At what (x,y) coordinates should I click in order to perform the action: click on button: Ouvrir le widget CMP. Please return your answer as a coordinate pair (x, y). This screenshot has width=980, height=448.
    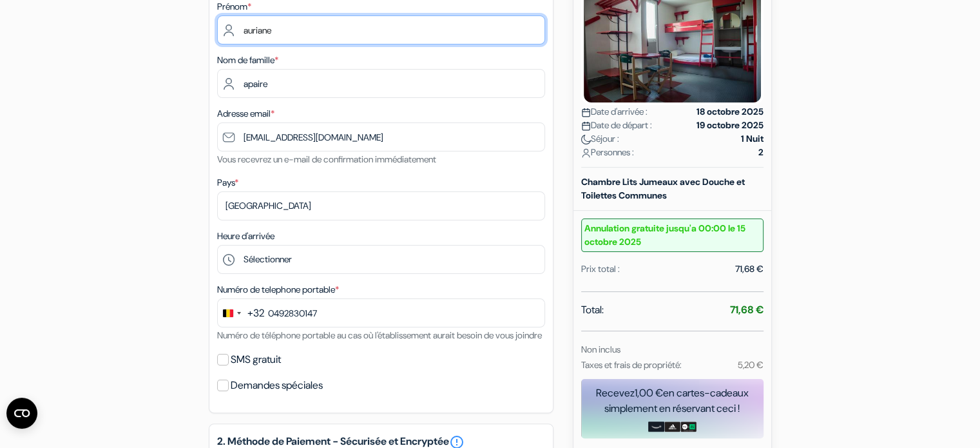
    Looking at the image, I should click on (22, 414).